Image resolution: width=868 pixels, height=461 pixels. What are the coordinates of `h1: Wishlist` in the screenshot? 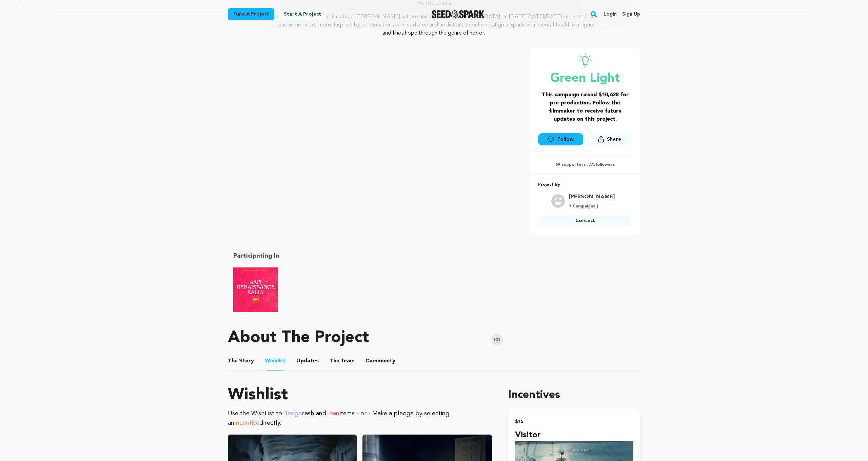 It's located at (360, 395).